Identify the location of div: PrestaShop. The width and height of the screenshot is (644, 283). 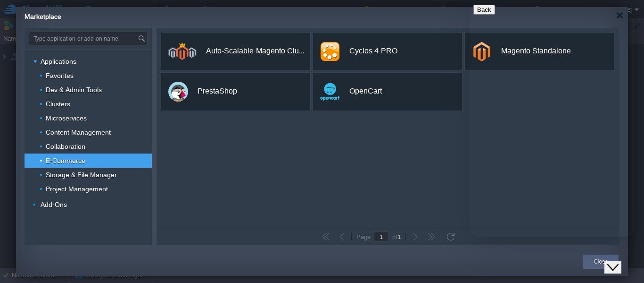
(217, 91).